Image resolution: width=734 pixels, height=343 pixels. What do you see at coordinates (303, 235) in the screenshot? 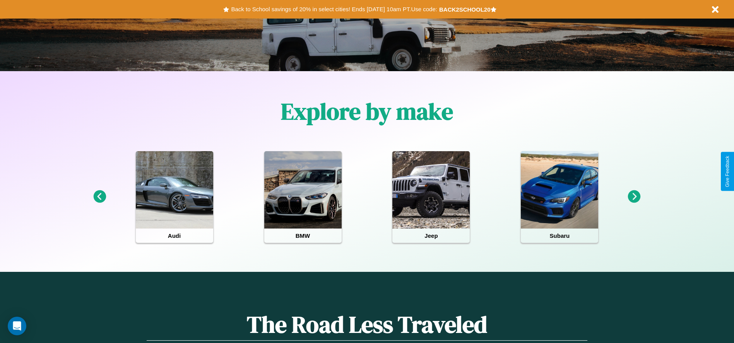
I see `h4: BMW` at bounding box center [303, 235].